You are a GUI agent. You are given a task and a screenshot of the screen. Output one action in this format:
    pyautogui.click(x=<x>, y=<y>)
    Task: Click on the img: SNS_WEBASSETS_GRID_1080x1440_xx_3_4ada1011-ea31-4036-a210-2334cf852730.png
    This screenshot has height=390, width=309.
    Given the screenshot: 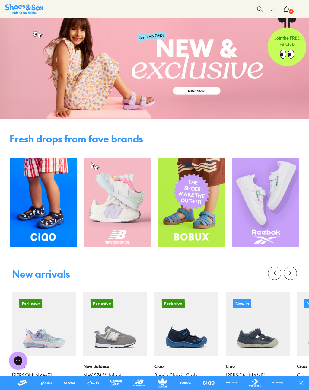 What is the action you would take?
    pyautogui.click(x=266, y=203)
    